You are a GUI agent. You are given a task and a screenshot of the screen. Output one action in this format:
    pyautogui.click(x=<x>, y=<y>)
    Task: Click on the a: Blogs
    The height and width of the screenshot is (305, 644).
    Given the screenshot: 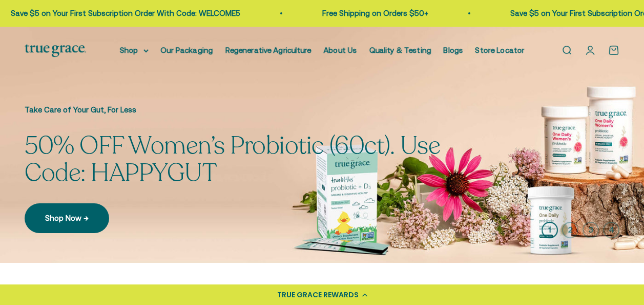 What is the action you would take?
    pyautogui.click(x=453, y=50)
    